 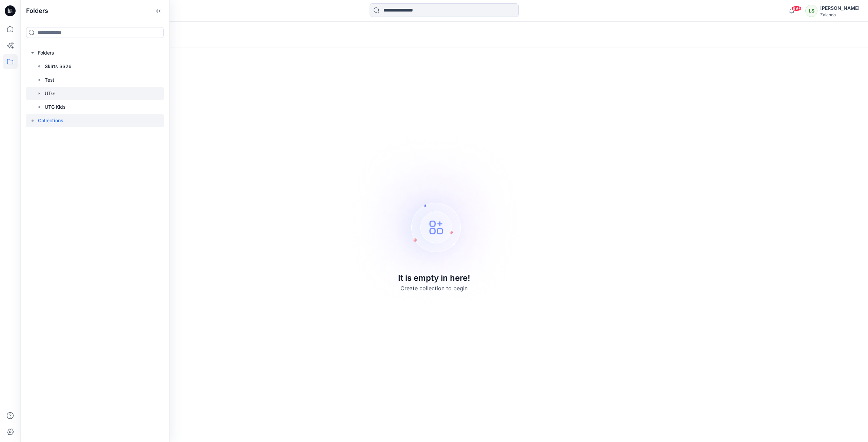 What do you see at coordinates (58, 67) in the screenshot?
I see `p: Skirts SS26` at bounding box center [58, 67].